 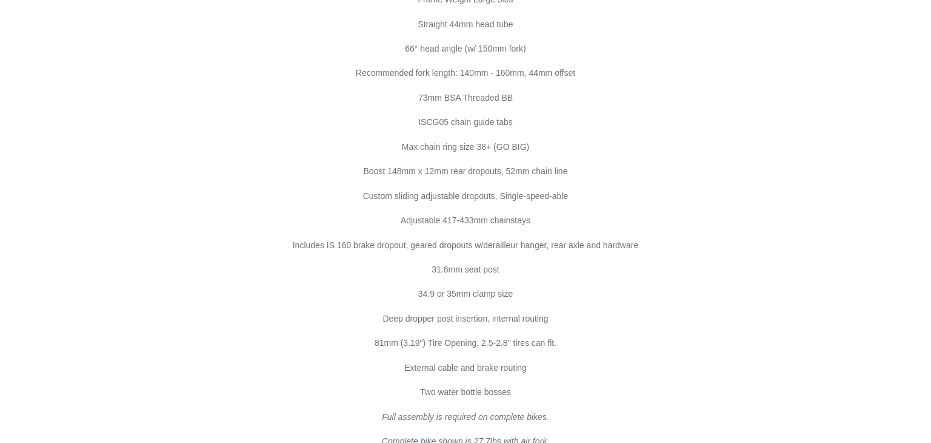 I want to click on p: 34.9 or 35mm clamp size, so click(x=466, y=294).